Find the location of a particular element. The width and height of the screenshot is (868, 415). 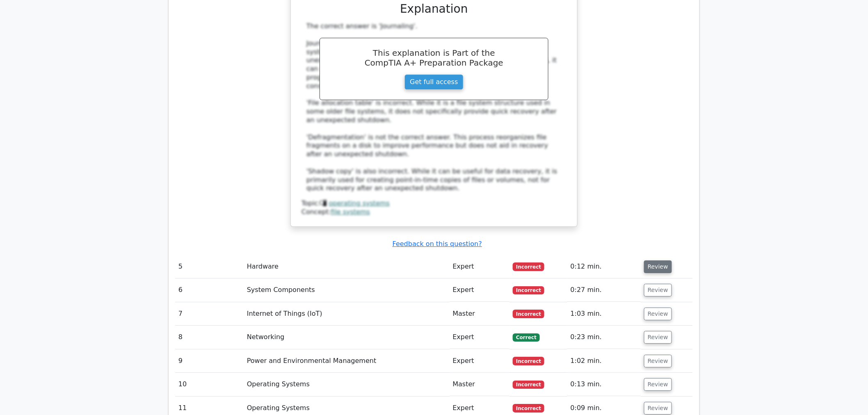

td: 0:27 min. is located at coordinates (604, 290).